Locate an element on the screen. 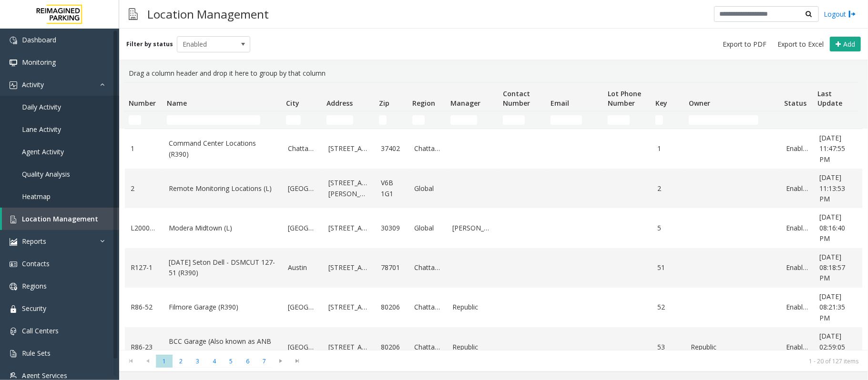 This screenshot has height=380, width=868. input: Lot Phone Number Filter is located at coordinates (619, 120).